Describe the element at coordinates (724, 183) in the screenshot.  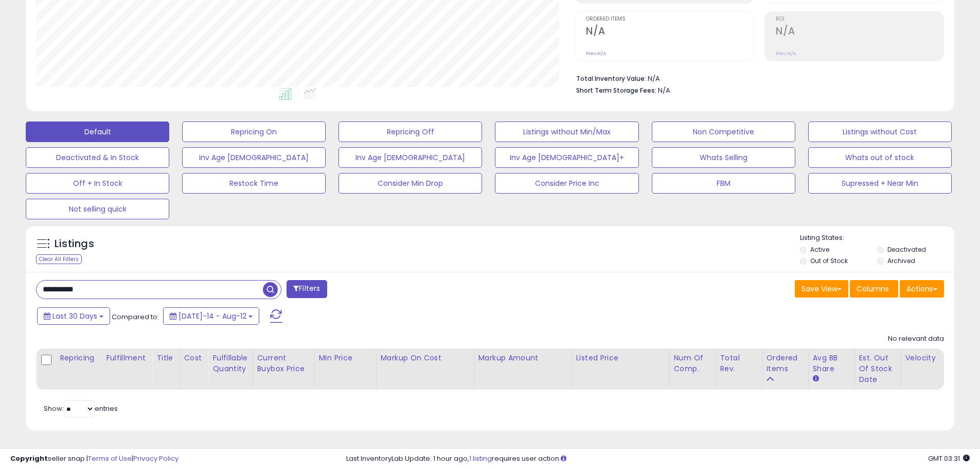
I see `button: FBM` at that location.